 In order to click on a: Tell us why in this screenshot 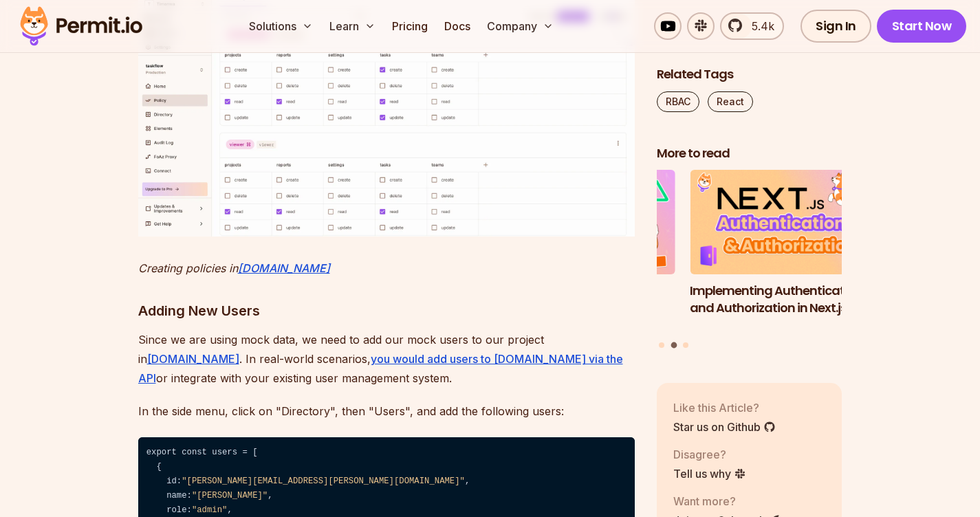, I will do `click(709, 474)`.